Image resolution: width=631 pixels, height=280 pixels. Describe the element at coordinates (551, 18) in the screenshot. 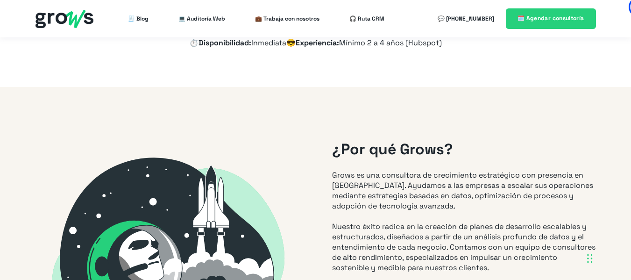

I see `a: 🗓️ Agendar consultoría` at that location.